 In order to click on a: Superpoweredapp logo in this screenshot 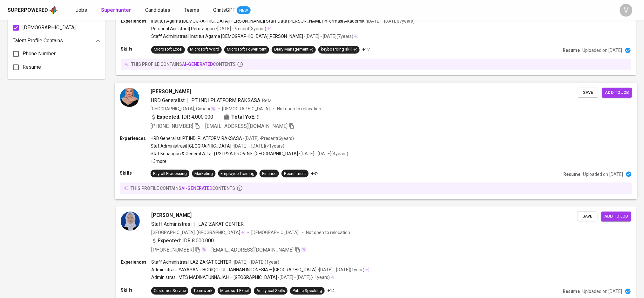, I will do `click(32, 10)`.